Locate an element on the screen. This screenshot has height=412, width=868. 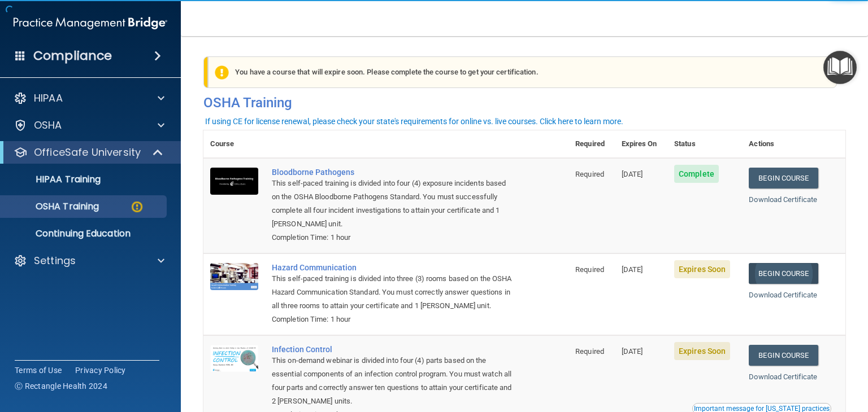
p: Continuing Education is located at coordinates (84, 233).